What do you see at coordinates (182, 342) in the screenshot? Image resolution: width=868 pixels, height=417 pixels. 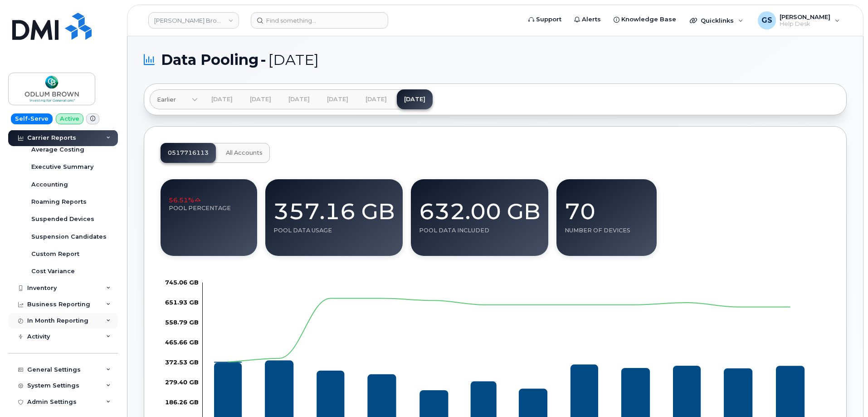 I see `tspan: 465.66 GB` at bounding box center [182, 342].